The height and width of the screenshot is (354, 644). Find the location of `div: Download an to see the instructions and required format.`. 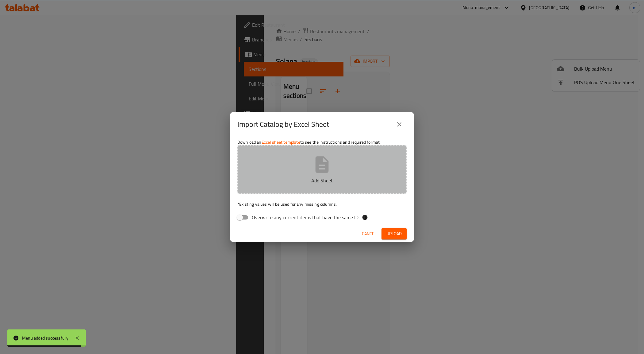

div: Download an to see the instructions and required format. is located at coordinates (322, 181).